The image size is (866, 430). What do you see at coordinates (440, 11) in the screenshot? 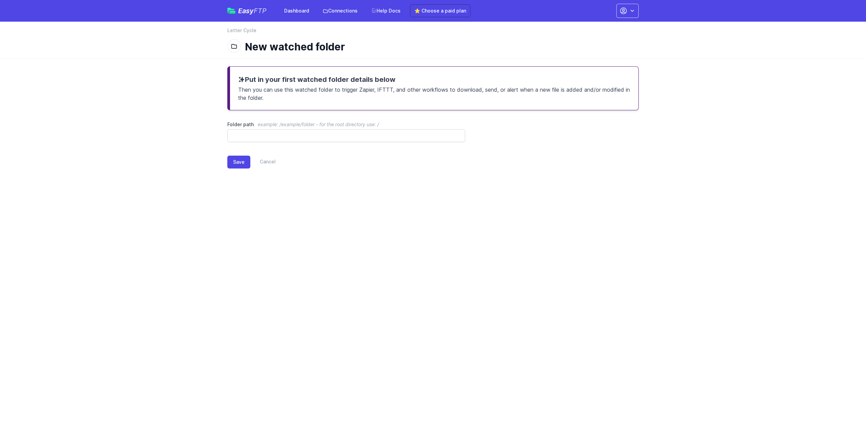
I see `a: ⭐ Choose a paid plan` at bounding box center [440, 11].